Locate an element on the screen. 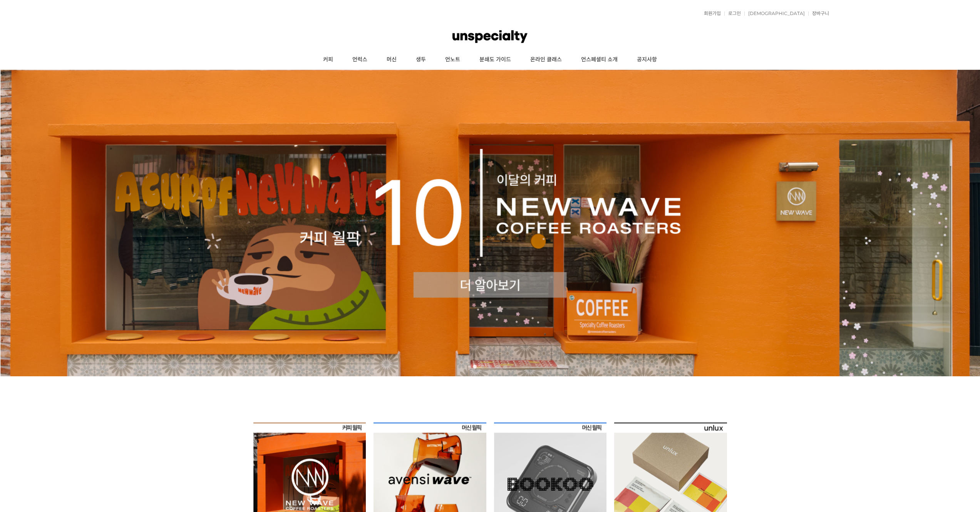  a: 언노트 is located at coordinates (453, 60).